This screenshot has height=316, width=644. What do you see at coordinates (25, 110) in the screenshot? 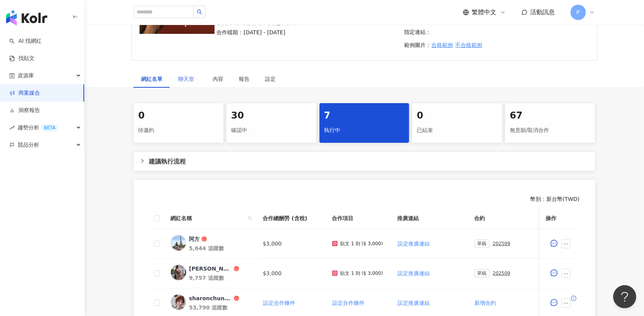
I see `a: 洞察報告` at bounding box center [25, 110].